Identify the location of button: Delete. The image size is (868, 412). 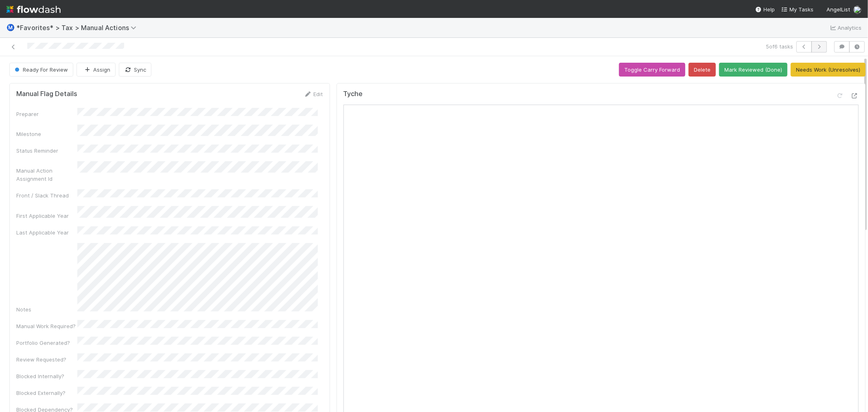
(702, 70).